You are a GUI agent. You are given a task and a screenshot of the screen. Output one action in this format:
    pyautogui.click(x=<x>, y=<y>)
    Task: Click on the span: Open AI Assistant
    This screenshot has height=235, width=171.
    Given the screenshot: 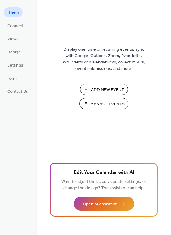 What is the action you would take?
    pyautogui.click(x=99, y=204)
    